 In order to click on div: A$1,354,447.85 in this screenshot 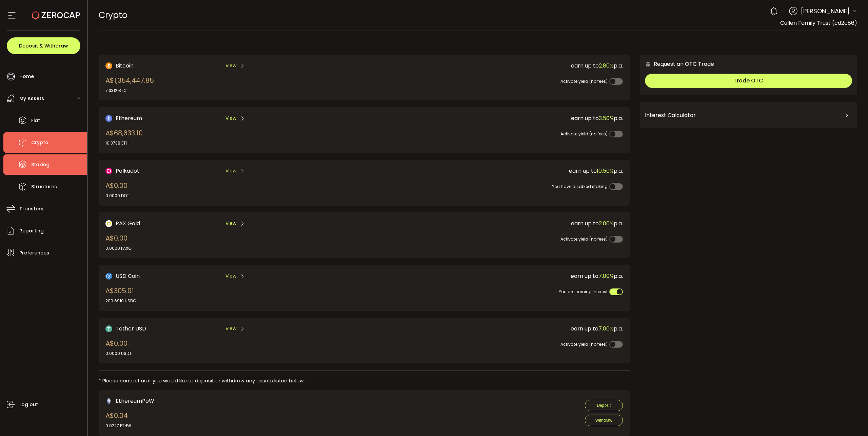, I will do `click(130, 85)`.